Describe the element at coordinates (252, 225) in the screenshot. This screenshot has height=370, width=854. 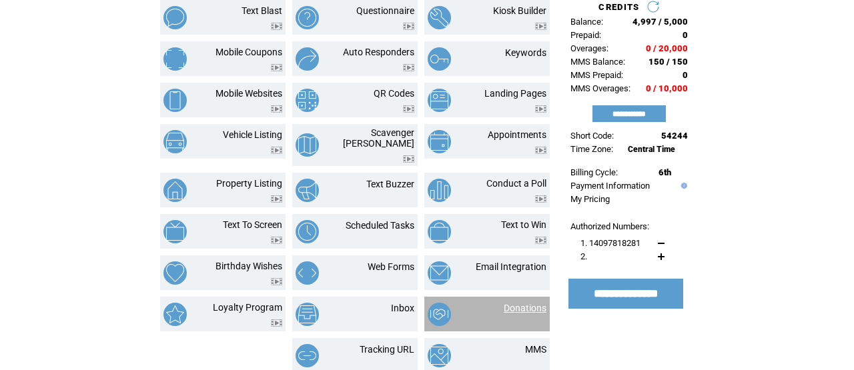
I see `a: Text To Screen` at that location.